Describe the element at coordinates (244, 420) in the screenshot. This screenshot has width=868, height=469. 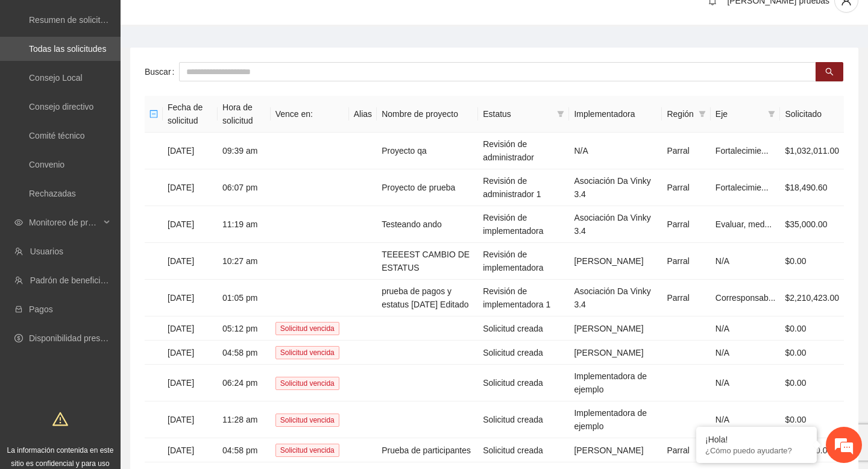
I see `td: 11:28 am` at that location.